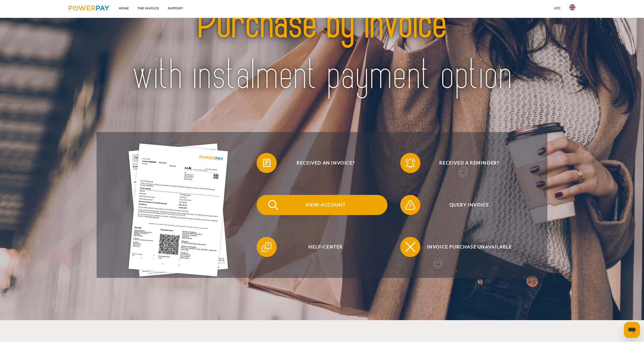 Image resolution: width=644 pixels, height=342 pixels. I want to click on a: Received a reminder?, so click(466, 163).